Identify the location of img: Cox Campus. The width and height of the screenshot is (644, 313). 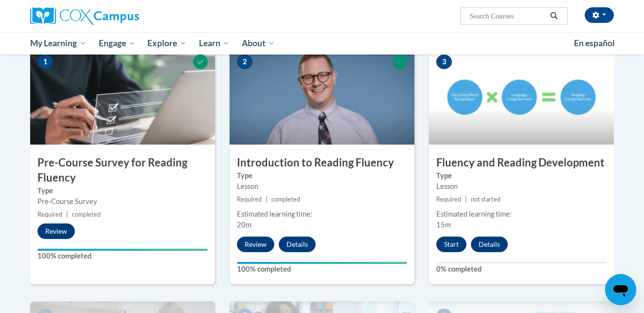
(85, 16).